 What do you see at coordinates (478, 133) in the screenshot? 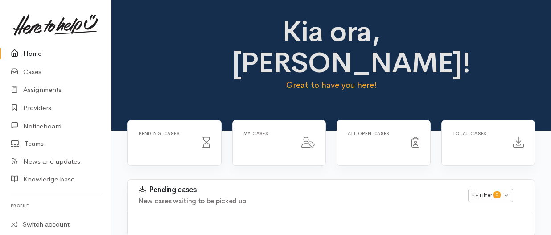
I see `h6: Total cases` at bounding box center [478, 133].